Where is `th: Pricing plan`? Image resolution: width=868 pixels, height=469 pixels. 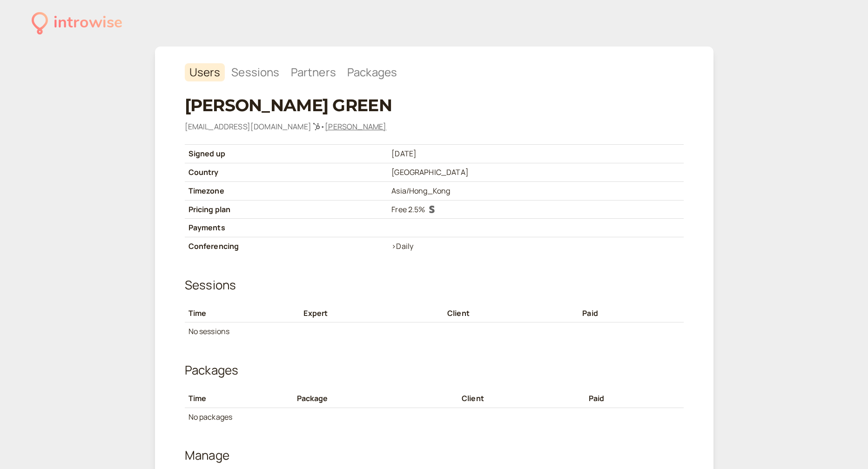 th: Pricing plan is located at coordinates (286, 210).